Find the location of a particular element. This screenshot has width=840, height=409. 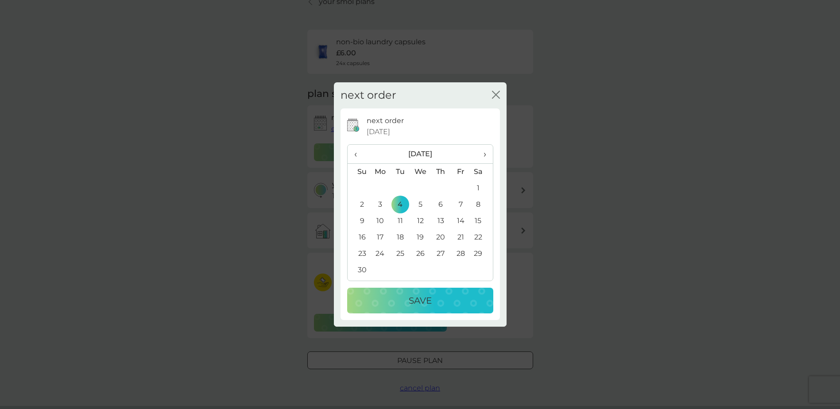

td: 11 is located at coordinates (400, 221).